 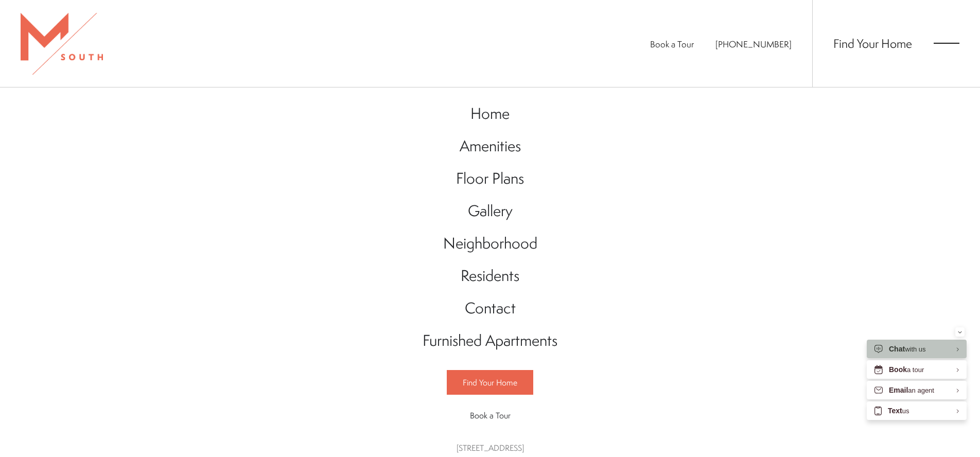 I want to click on span: Contact, so click(x=490, y=307).